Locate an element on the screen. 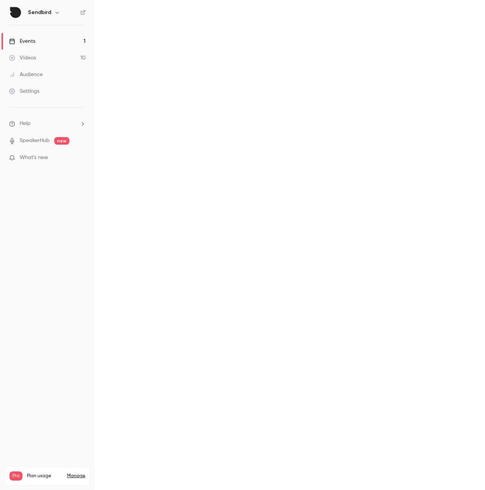 The width and height of the screenshot is (485, 490). a: Manage is located at coordinates (76, 476).